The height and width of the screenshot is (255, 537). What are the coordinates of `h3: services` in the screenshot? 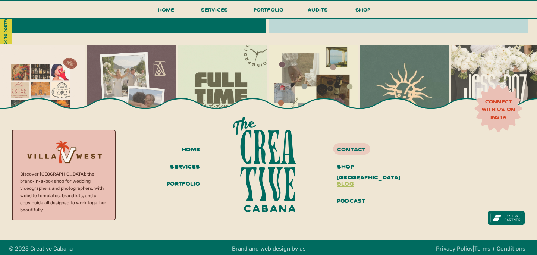 It's located at (183, 167).